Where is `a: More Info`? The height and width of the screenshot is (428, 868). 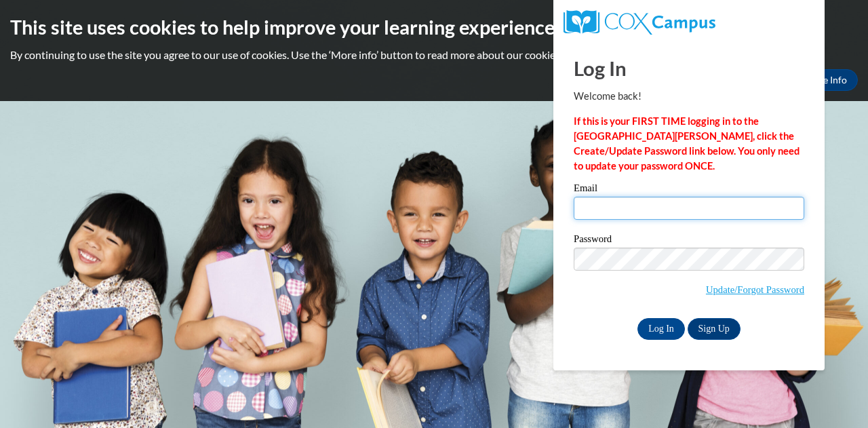 a: More Info is located at coordinates (825, 80).